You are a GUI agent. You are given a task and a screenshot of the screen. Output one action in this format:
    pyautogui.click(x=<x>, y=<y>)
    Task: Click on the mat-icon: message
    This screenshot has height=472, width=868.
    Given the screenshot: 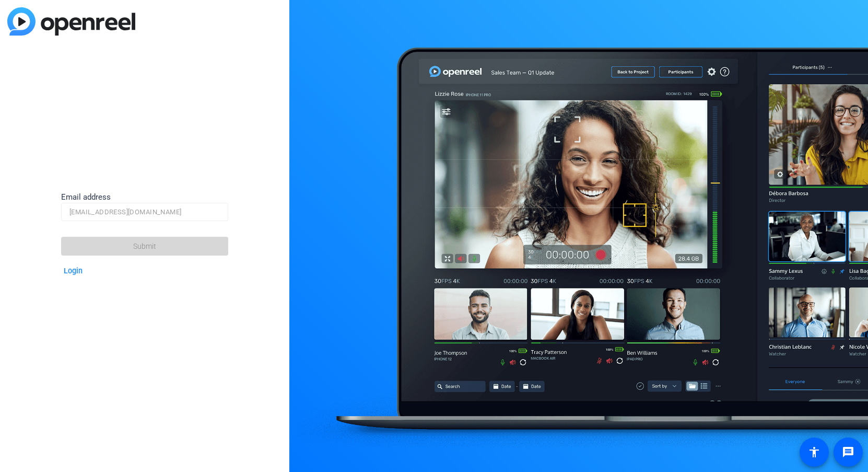 What is the action you would take?
    pyautogui.click(x=848, y=452)
    